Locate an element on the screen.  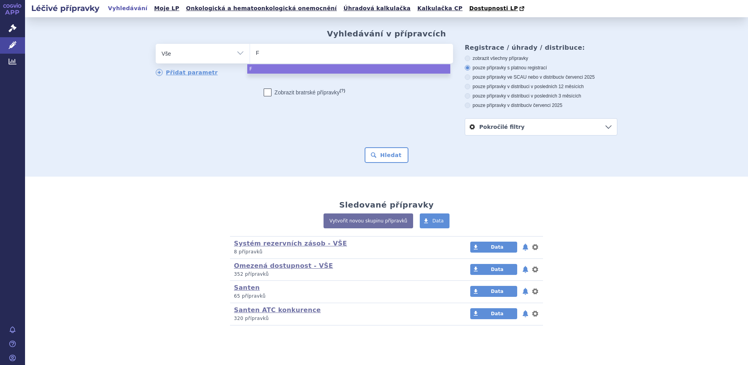
a: Kalkulačka CP is located at coordinates (440, 8).